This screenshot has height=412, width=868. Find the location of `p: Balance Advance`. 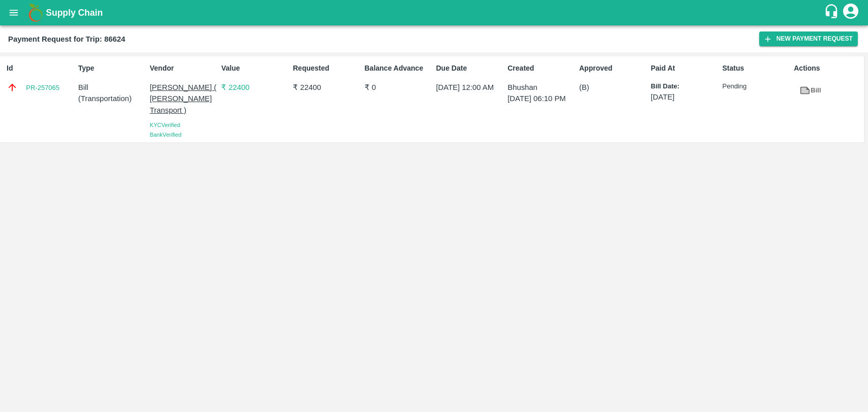

p: Balance Advance is located at coordinates (398, 68).